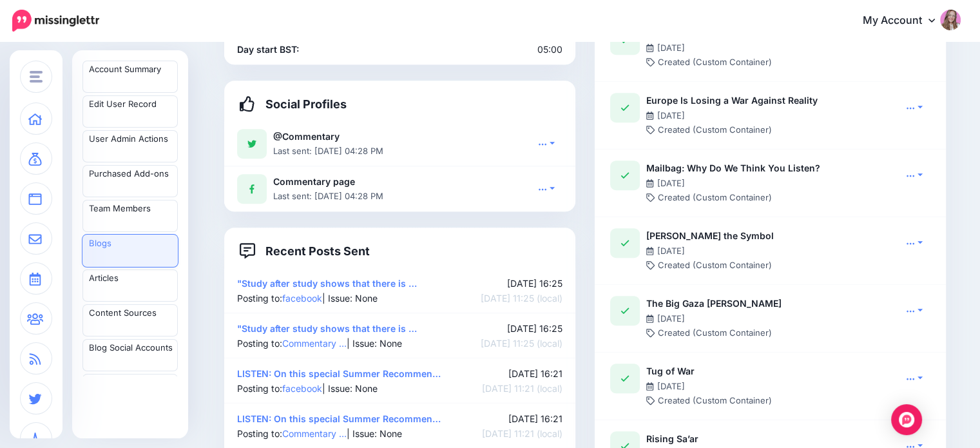  I want to click on a: My Account, so click(905, 20).